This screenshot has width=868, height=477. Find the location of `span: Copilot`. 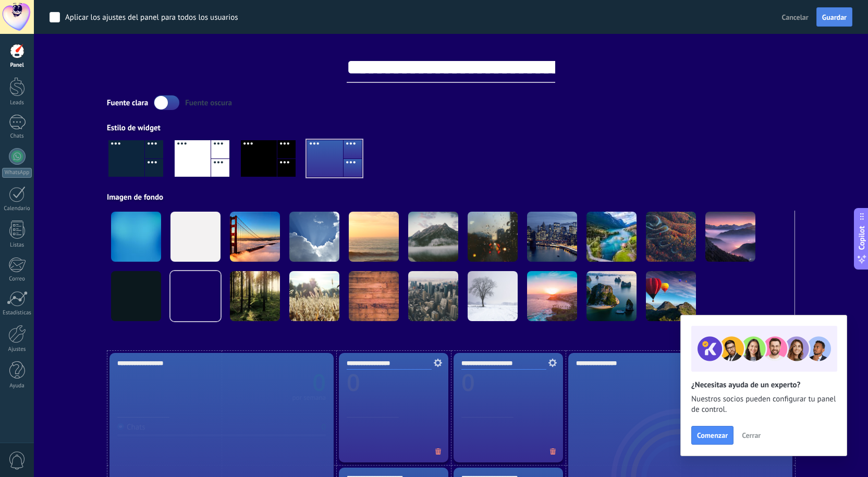

span: Copilot is located at coordinates (861, 238).